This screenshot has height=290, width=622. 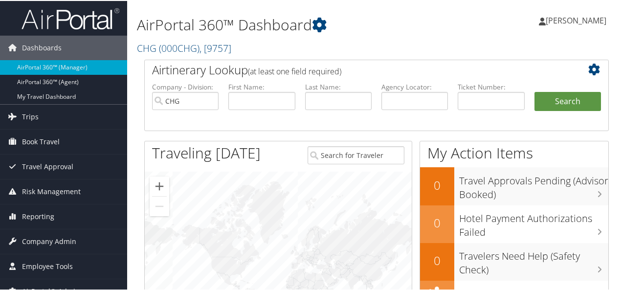 I want to click on input: Search for Traveler, so click(x=355, y=154).